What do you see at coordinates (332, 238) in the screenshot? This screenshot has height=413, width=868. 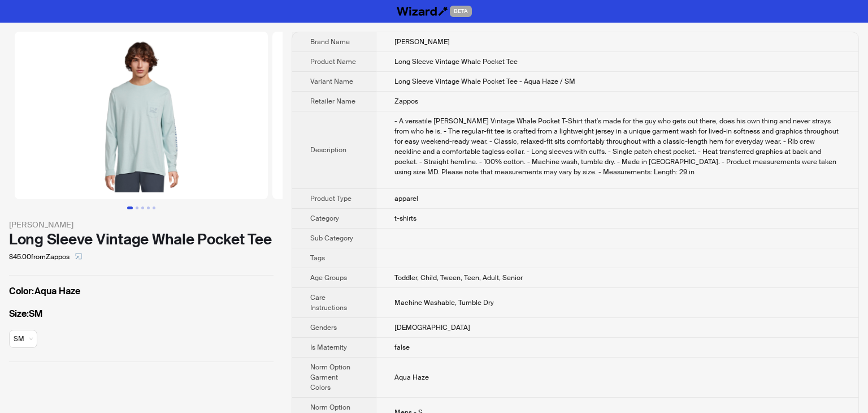 I see `span: Sub Category` at bounding box center [332, 238].